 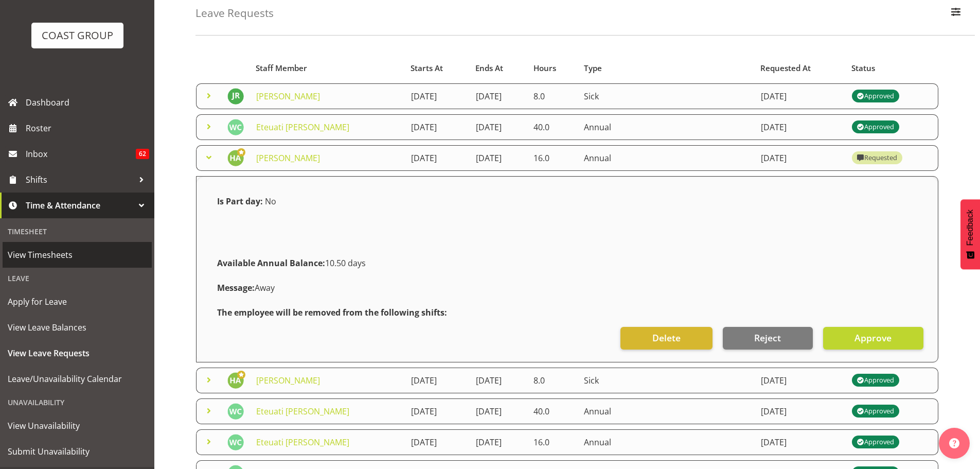 I want to click on img: jaxon-ryan11289.jpg, so click(x=236, y=97).